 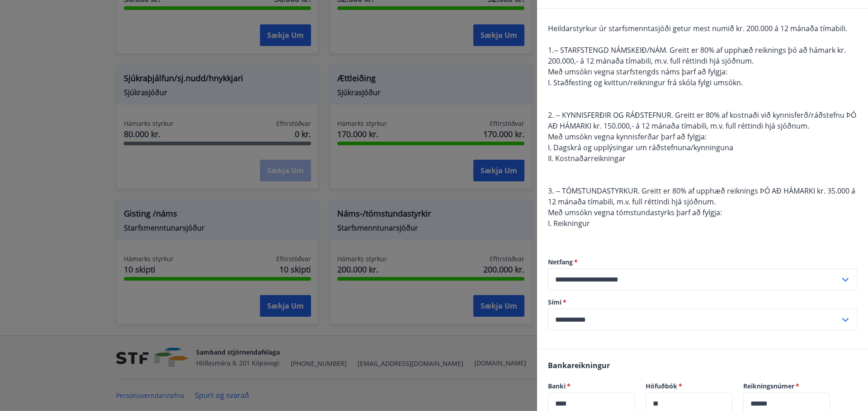 I want to click on label: Höfuðbók, so click(x=689, y=386).